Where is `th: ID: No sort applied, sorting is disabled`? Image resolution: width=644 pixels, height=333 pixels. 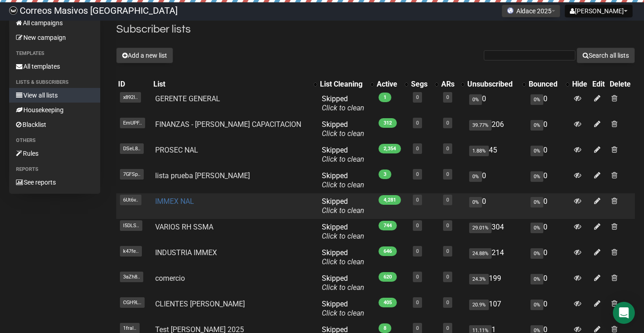 th: ID: No sort applied, sorting is disabled is located at coordinates (134, 84).